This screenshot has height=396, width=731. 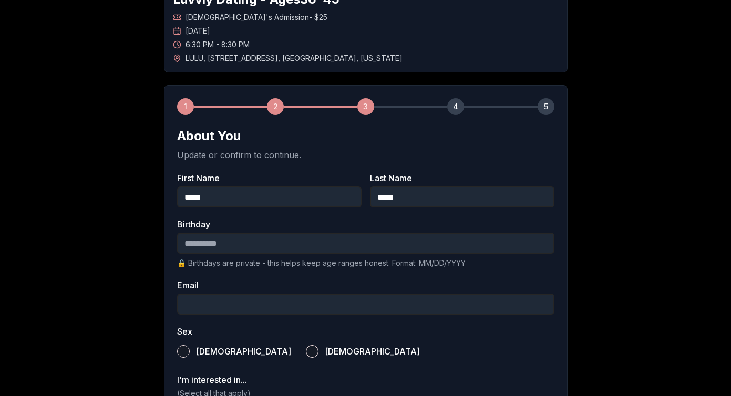 I want to click on p: 🔒 Birthdays are private - this helps keep age ranges honest. Format: MM/DD/YYYY, so click(x=366, y=263).